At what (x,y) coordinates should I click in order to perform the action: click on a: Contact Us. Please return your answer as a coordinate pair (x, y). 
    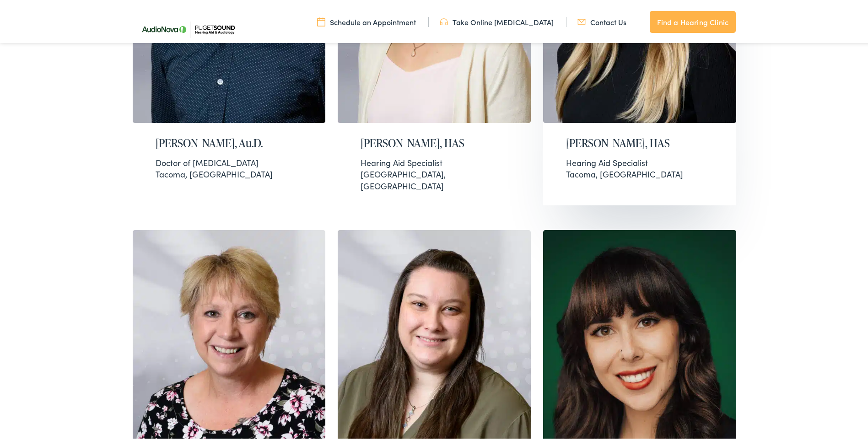
    Looking at the image, I should click on (601, 20).